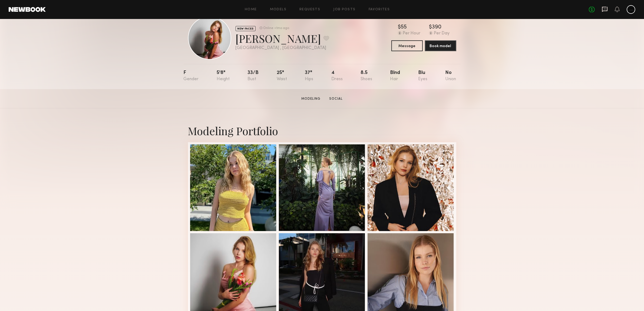  What do you see at coordinates (395, 76) in the screenshot?
I see `div: Blnd` at bounding box center [395, 76].